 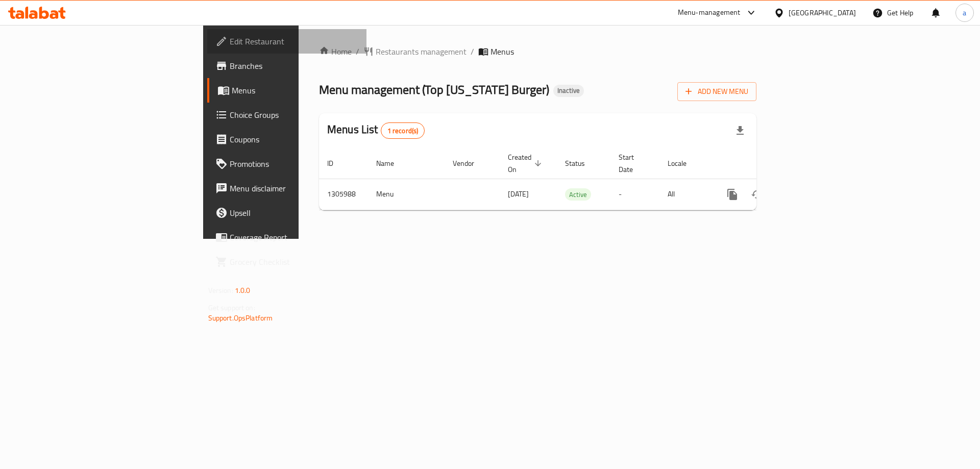 I want to click on a: Choice Groups, so click(x=286, y=115).